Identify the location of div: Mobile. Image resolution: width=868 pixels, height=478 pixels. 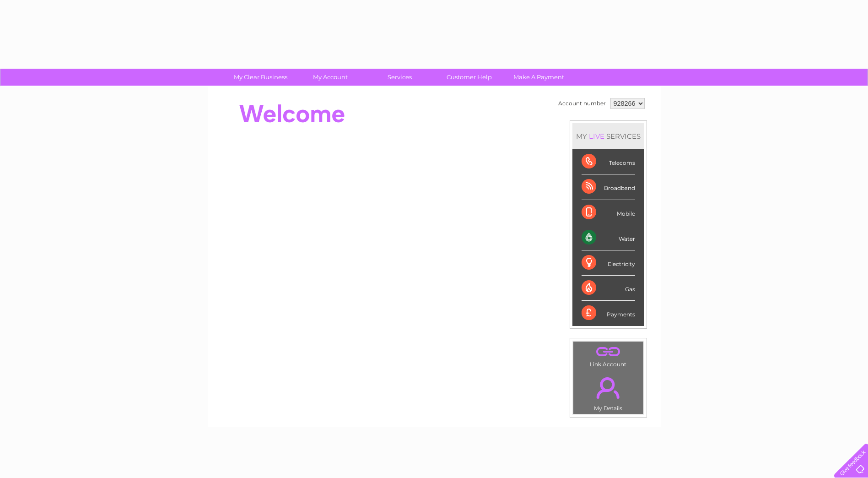
(608, 212).